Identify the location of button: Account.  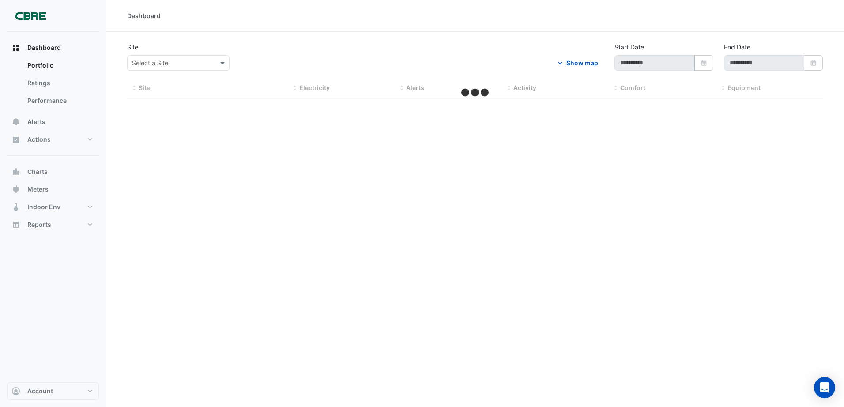
(53, 391).